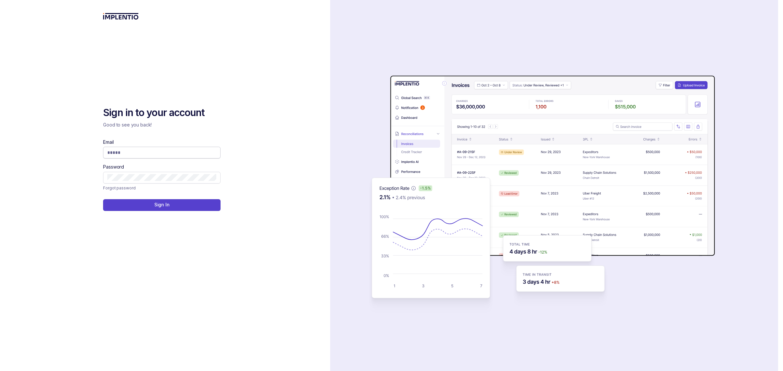  What do you see at coordinates (162, 205) in the screenshot?
I see `button: Sign In` at bounding box center [162, 205].